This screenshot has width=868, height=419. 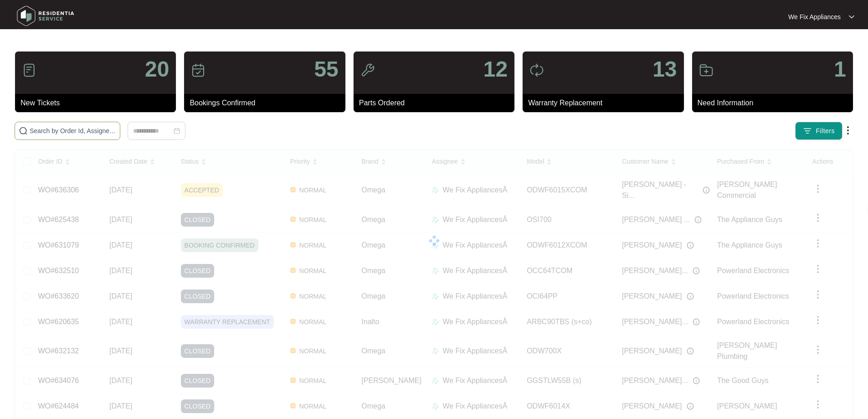 What do you see at coordinates (437, 103) in the screenshot?
I see `p: Parts Ordered` at bounding box center [437, 103].